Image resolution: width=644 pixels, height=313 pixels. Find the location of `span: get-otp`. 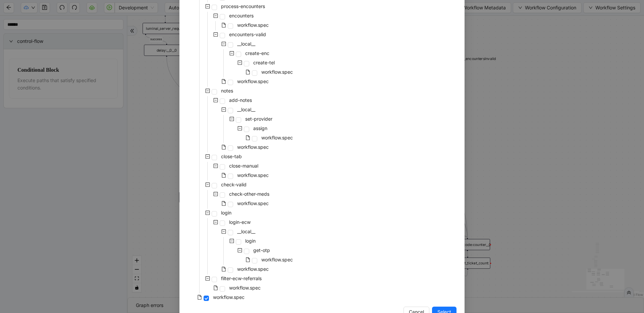

span: get-otp is located at coordinates (261, 250).